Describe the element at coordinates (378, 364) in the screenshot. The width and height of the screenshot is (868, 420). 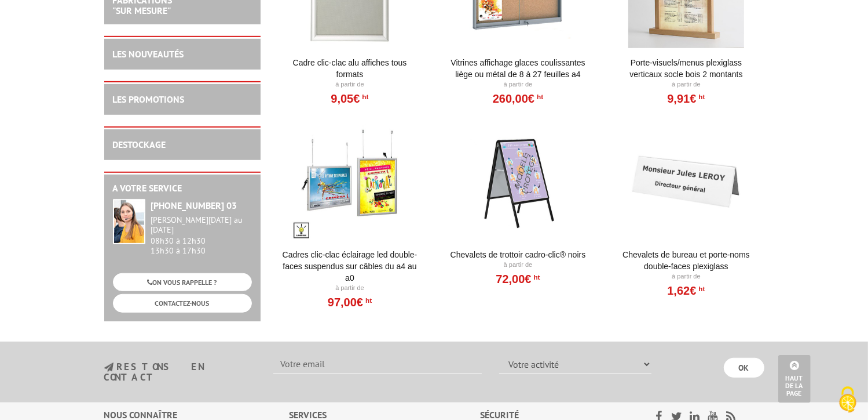
I see `input: Votre email` at that location.